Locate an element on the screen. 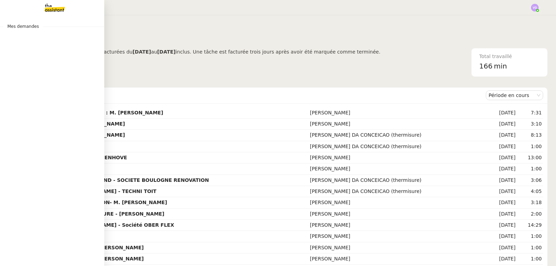 The width and height of the screenshot is (556, 266). span: Mes demandes is located at coordinates (23, 26).